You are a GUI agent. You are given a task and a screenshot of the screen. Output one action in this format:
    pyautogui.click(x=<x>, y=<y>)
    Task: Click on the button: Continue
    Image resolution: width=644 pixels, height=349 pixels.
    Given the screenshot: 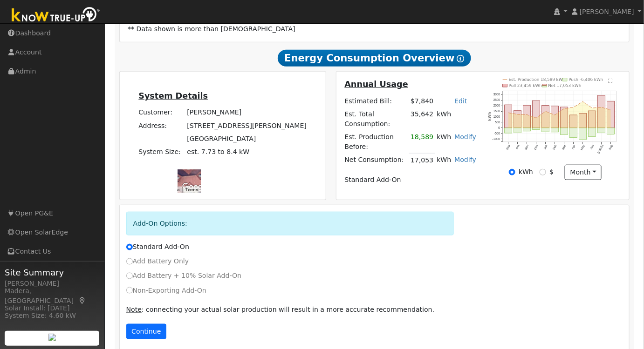 What is the action you would take?
    pyautogui.click(x=146, y=332)
    